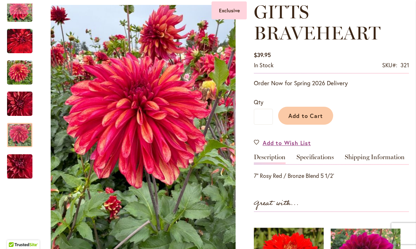  What do you see at coordinates (258, 102) in the screenshot?
I see `span: Qty` at bounding box center [258, 102].